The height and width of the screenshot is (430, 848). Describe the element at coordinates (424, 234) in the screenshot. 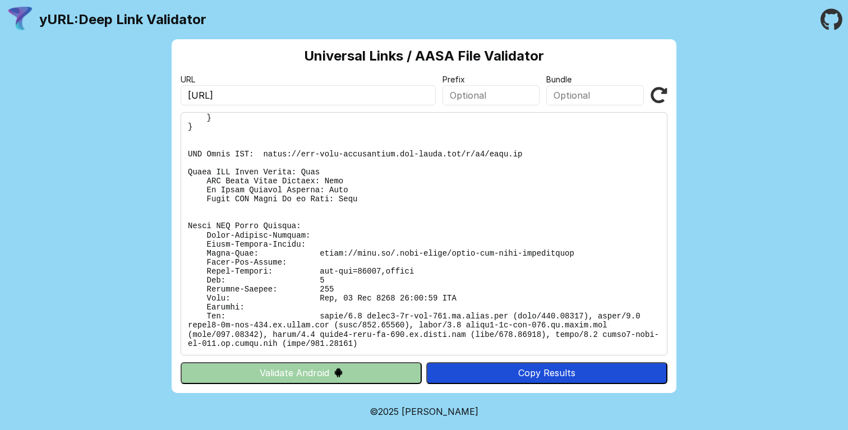

I see `pre: Lorem ipsu do: sitam://cons.ad/.elit-seddo/eiusm-tem-inci-utlaboreetd Ma Aliquaen: Admi Veniamq-n...` at that location.